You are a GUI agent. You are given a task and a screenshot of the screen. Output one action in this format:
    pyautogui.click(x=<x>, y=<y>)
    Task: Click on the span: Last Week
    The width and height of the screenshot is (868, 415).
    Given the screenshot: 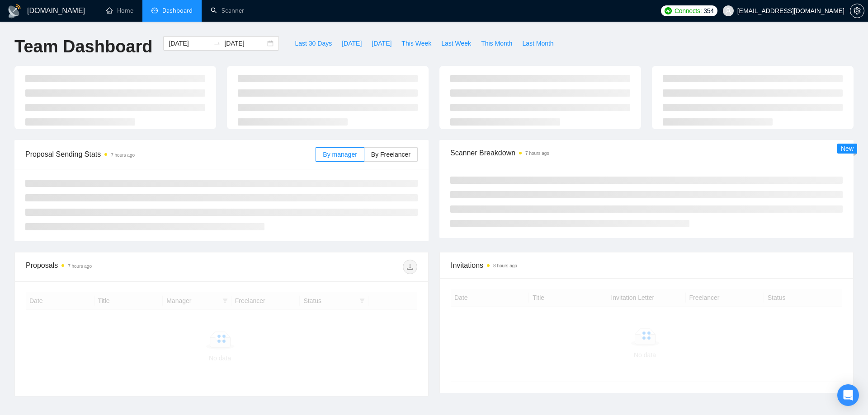 What is the action you would take?
    pyautogui.click(x=456, y=43)
    